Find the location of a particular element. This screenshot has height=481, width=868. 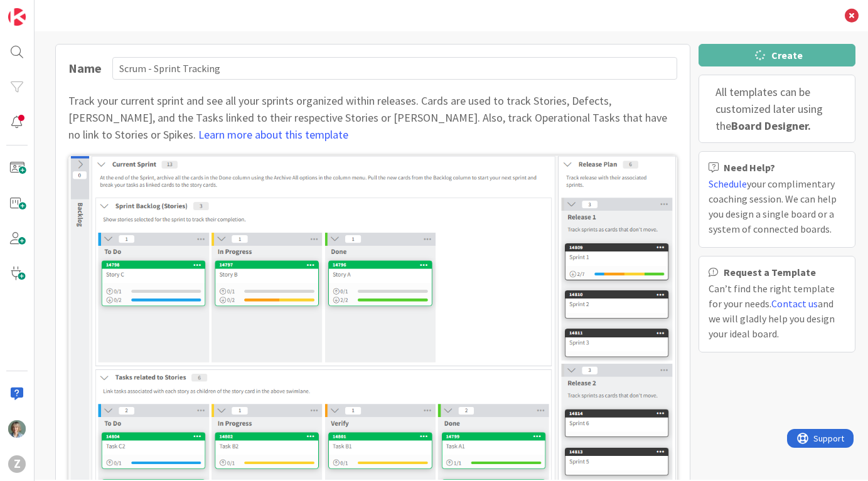

a: Learn more about this template is located at coordinates (273, 134).